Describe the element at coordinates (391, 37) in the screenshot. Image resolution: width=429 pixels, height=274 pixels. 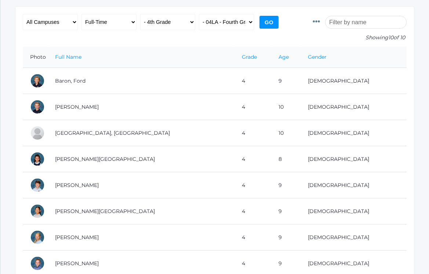
I see `span: 10` at that location.